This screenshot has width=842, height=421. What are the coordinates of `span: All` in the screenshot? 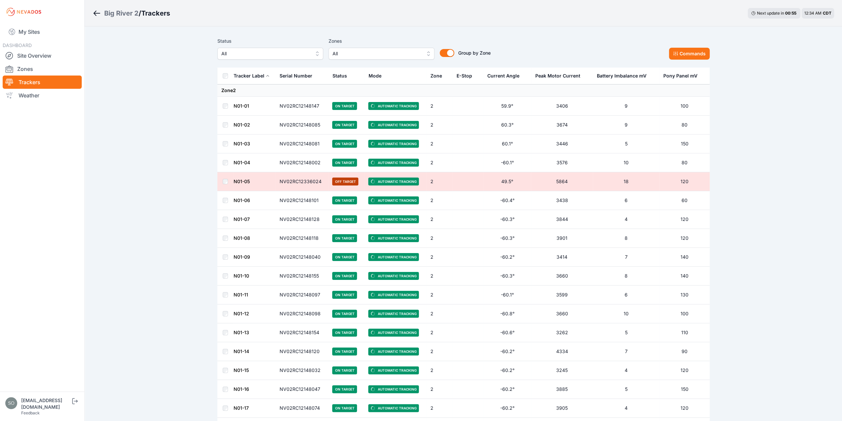 It's located at (266, 54).